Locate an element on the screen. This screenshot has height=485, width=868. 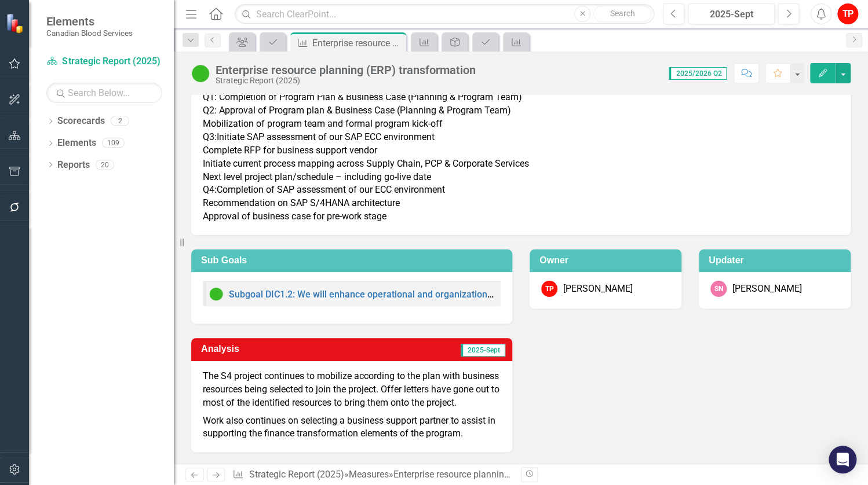
div: Strategic Report (2025) is located at coordinates (346, 81).